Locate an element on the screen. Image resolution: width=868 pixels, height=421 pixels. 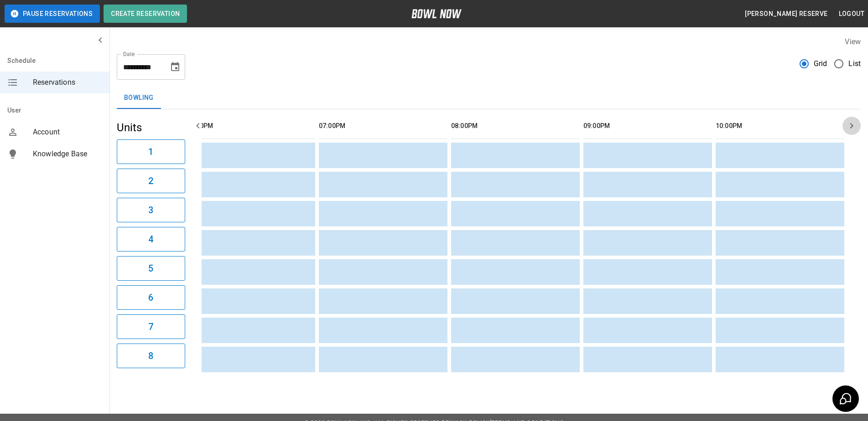
h6: 1 is located at coordinates (150, 151).